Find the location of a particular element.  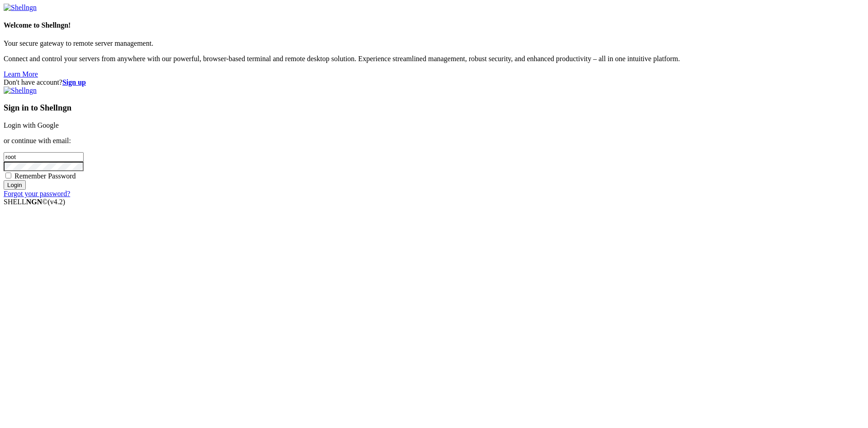

span: SHELL © is located at coordinates (34, 202).